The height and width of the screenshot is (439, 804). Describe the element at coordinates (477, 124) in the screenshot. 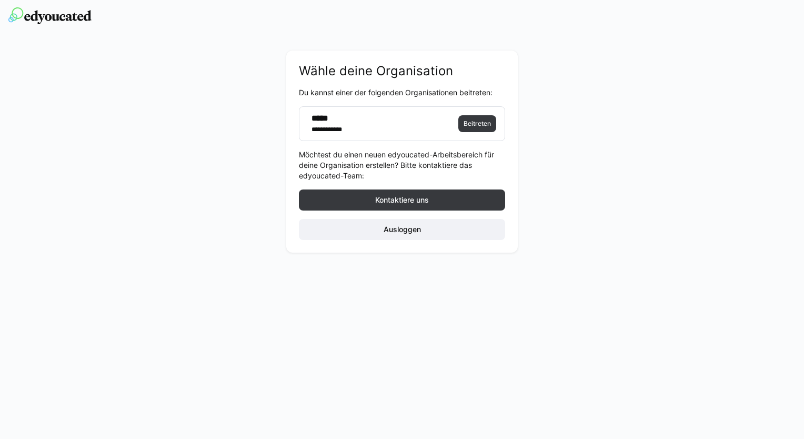

I see `span: Beitreten` at that location.